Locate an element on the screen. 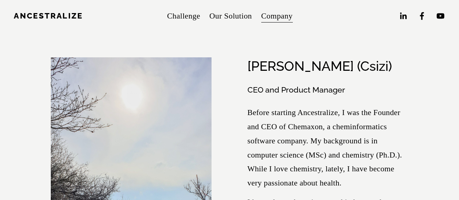 The height and width of the screenshot is (200, 459). a: folder dropdown is located at coordinates (277, 16).